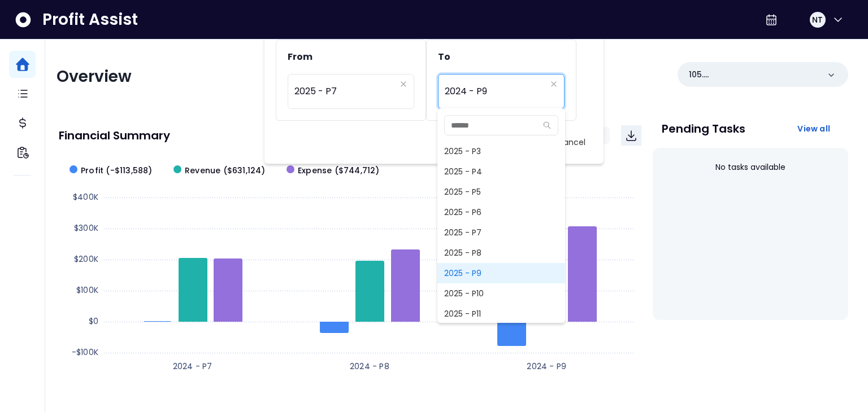 The width and height of the screenshot is (868, 412). I want to click on span: 2025 - P5, so click(501, 192).